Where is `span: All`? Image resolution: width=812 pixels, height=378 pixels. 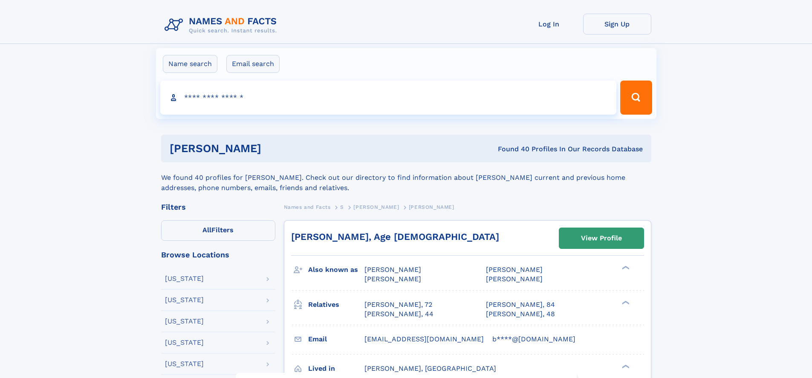 span: All is located at coordinates (207, 230).